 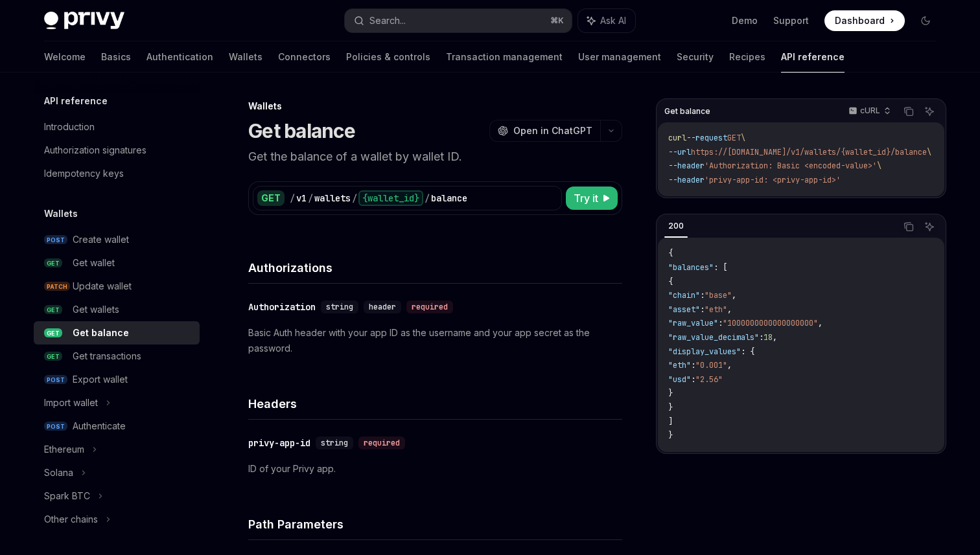 What do you see at coordinates (718, 295) in the screenshot?
I see `span: "base"` at bounding box center [718, 295].